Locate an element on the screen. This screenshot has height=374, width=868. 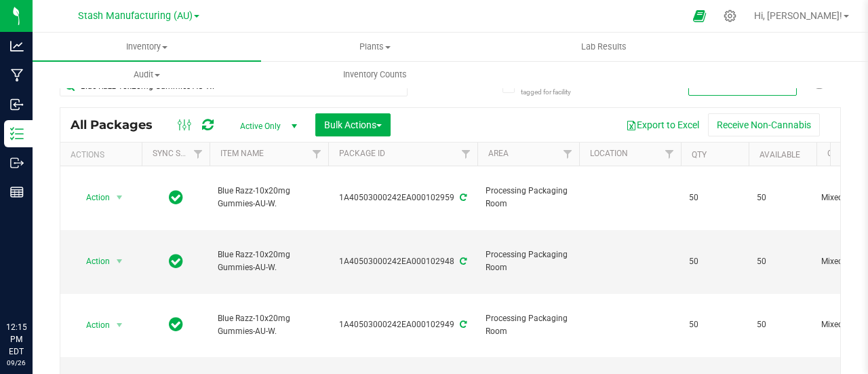
button: Receive Non-Cannabis is located at coordinates (763, 125).